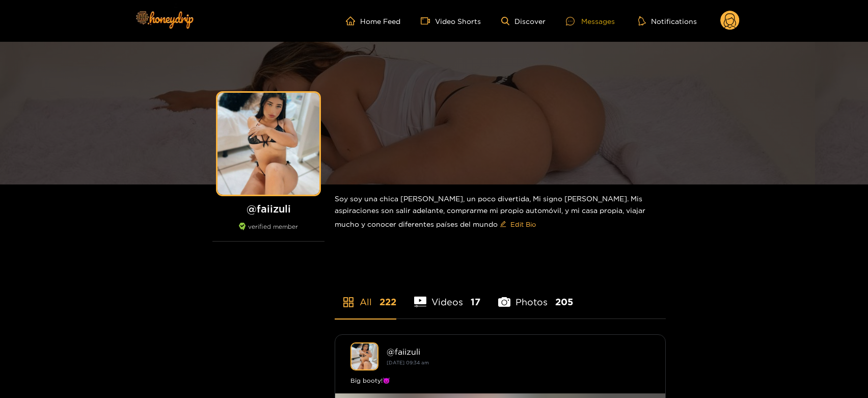  What do you see at coordinates (349, 302) in the screenshot?
I see `span: appstore` at bounding box center [349, 302].